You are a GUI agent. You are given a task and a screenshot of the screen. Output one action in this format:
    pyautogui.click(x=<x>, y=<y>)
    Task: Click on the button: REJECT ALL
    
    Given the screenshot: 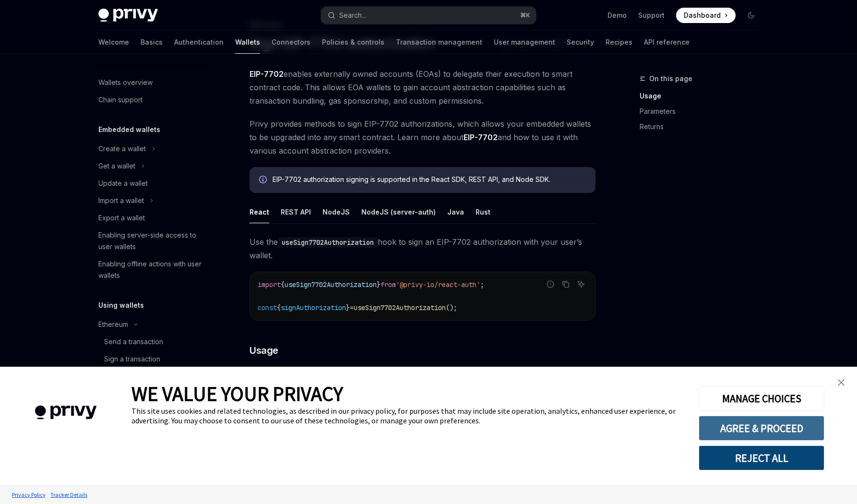 What is the action you would take?
    pyautogui.click(x=762, y=458)
    